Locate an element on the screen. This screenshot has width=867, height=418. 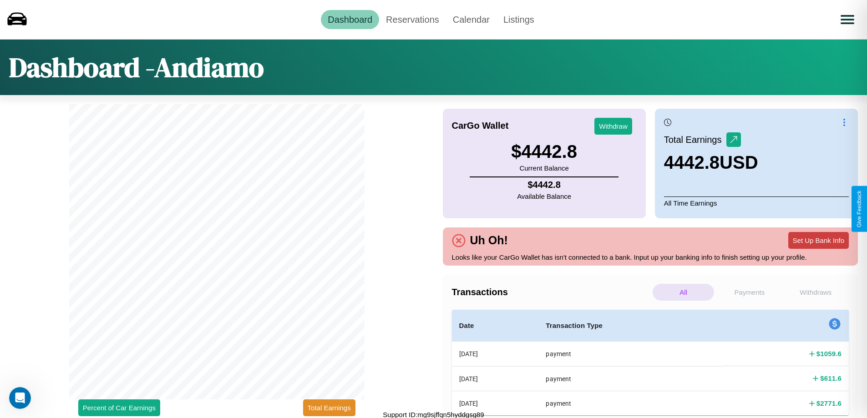
button: Set Up Bank Info is located at coordinates (818, 240).